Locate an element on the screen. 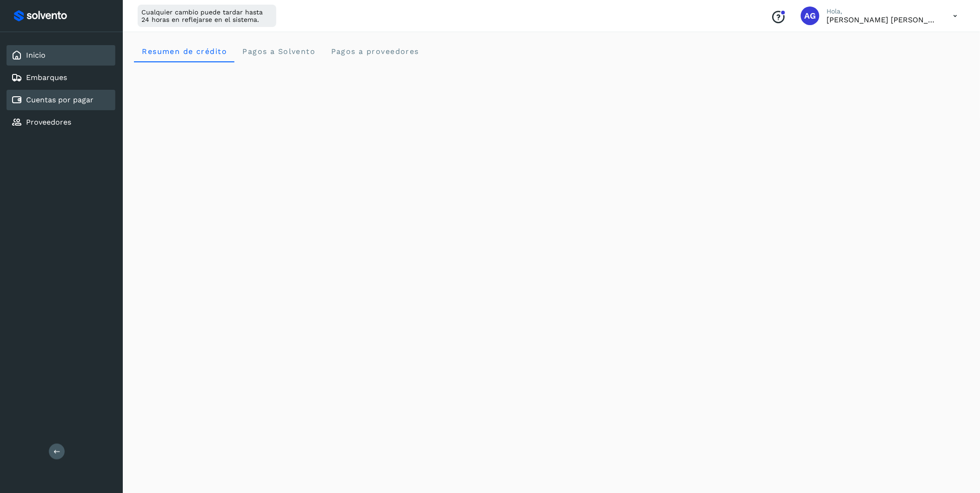 The width and height of the screenshot is (980, 493). a: Embarques is located at coordinates (47, 77).